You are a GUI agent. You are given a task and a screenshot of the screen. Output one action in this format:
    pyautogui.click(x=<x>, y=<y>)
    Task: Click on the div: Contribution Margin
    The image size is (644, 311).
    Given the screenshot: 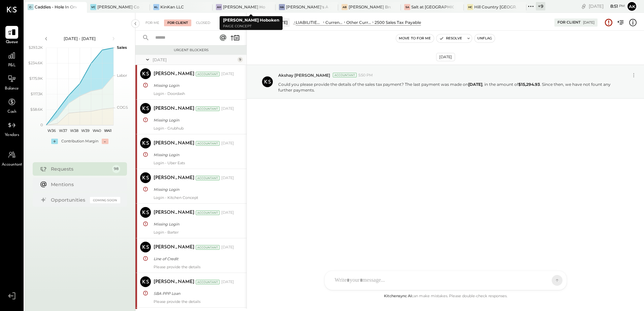 What is the action you would take?
    pyautogui.click(x=80, y=141)
    